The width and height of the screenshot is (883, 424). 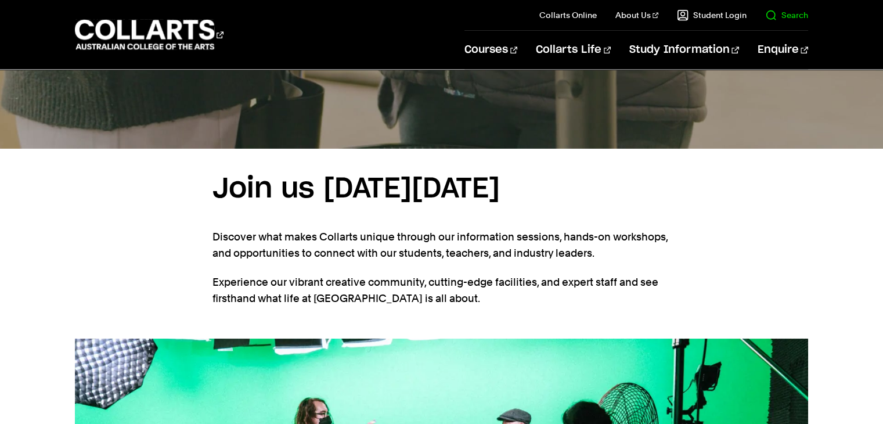 What do you see at coordinates (782, 50) in the screenshot?
I see `a: Enquire` at bounding box center [782, 50].